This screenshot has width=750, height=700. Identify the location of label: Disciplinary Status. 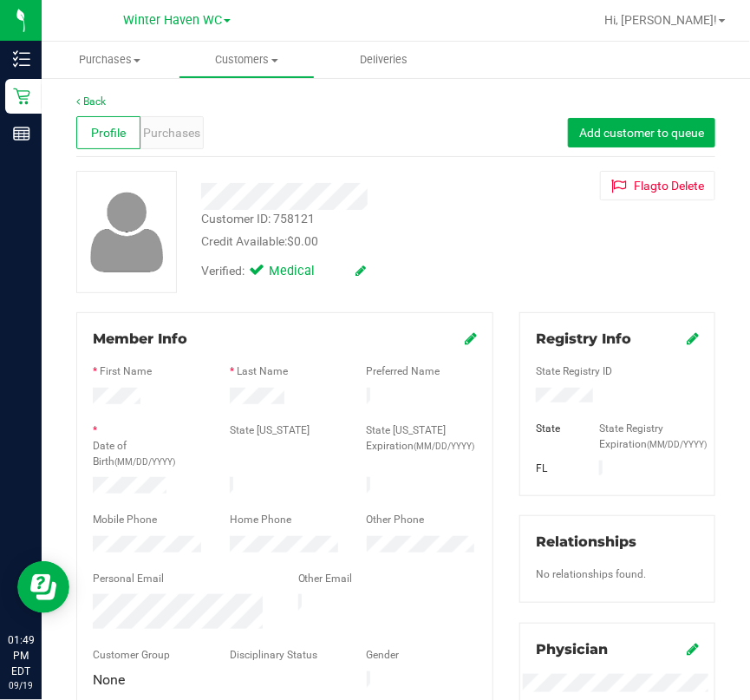
(273, 655).